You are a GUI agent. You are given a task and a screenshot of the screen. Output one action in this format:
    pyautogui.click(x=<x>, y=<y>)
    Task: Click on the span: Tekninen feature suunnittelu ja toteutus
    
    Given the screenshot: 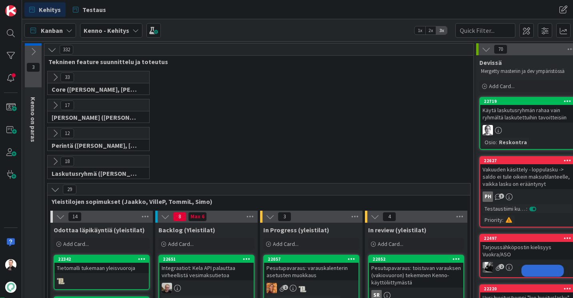 What is the action you would take?
    pyautogui.click(x=256, y=62)
    